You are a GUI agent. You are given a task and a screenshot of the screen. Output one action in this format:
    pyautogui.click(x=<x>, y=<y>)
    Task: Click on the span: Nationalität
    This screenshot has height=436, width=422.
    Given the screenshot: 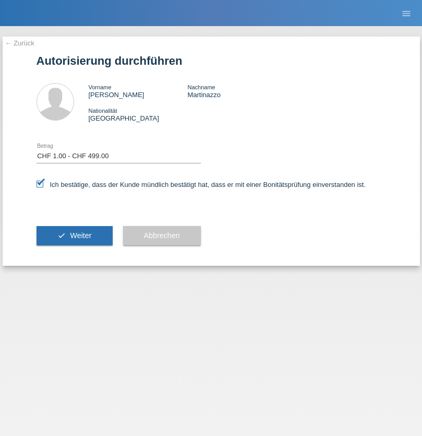 What is the action you would take?
    pyautogui.click(x=103, y=111)
    